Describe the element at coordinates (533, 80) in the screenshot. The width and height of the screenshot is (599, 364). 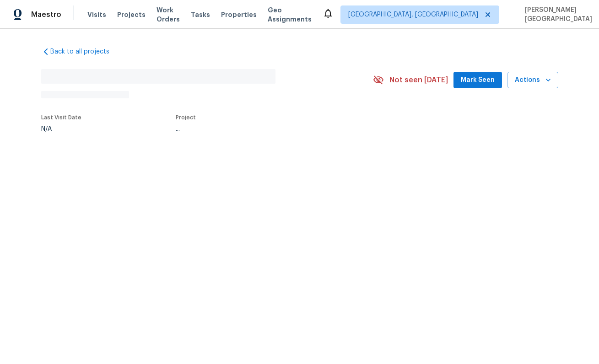
I see `button: Actions` at that location.